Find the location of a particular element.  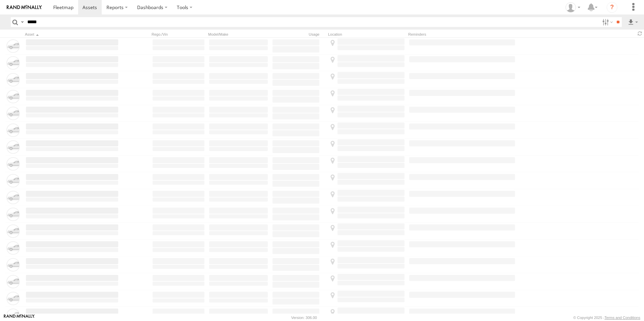

div: Click to Sort is located at coordinates (72, 34).